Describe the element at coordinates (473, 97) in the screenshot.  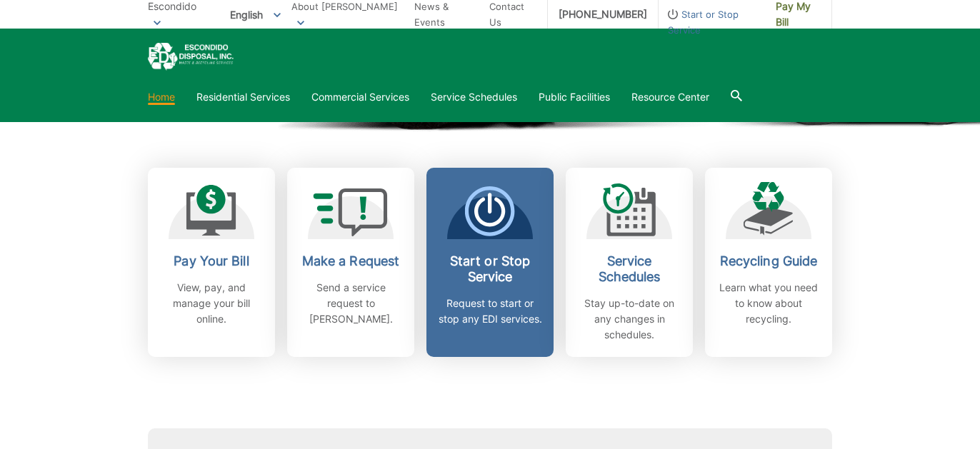
I see `a: Service Schedules` at that location.